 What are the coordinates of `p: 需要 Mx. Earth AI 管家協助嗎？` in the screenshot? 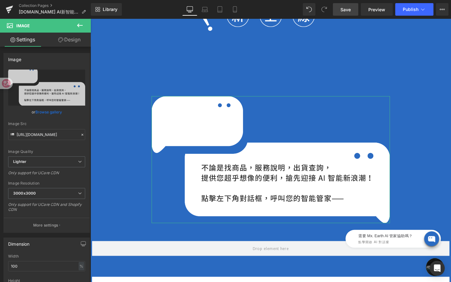 It's located at (68, 15).